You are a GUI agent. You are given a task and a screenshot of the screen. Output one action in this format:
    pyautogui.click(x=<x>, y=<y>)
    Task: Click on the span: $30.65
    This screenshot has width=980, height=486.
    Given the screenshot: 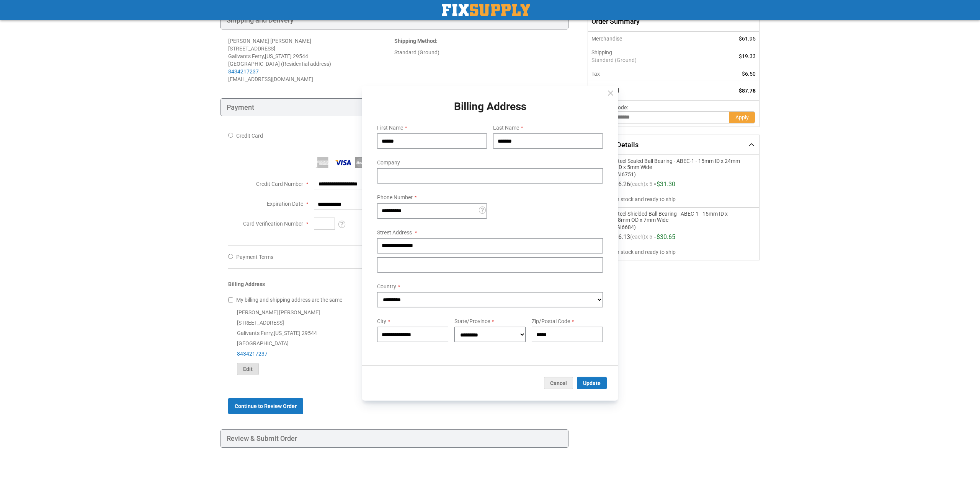 What is the action you would take?
    pyautogui.click(x=666, y=237)
    